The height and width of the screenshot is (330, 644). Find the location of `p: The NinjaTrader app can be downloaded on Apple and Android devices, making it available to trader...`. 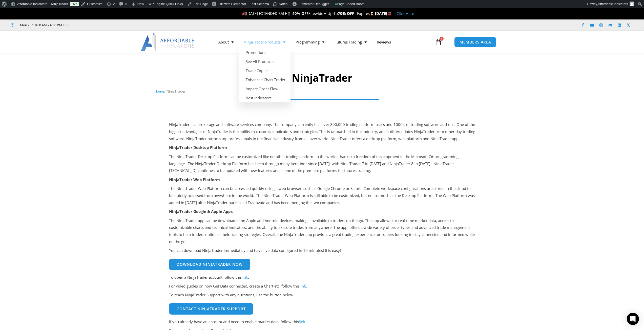

p: The NinjaTrader app can be downloaded on Apple and Android devices, making it available to trader... is located at coordinates (322, 232).